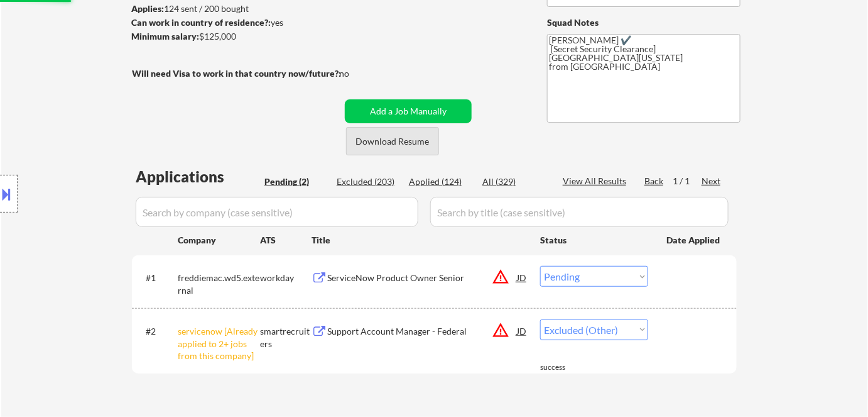 This screenshot has width=868, height=417. What do you see at coordinates (357, 73) in the screenshot?
I see `div: no` at bounding box center [357, 73].